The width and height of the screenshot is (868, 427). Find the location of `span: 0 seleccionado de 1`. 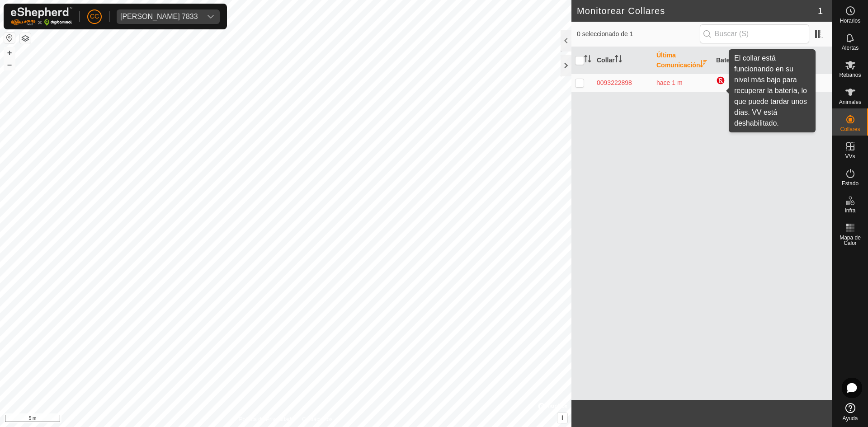

span: 0 seleccionado de 1 is located at coordinates (638, 34).